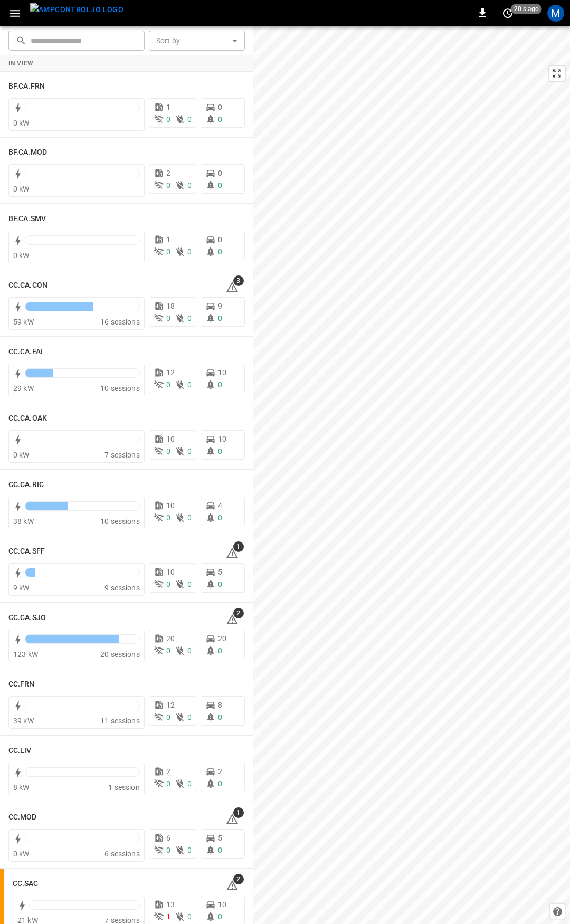  What do you see at coordinates (21, 588) in the screenshot?
I see `span: 9 kW` at bounding box center [21, 588].